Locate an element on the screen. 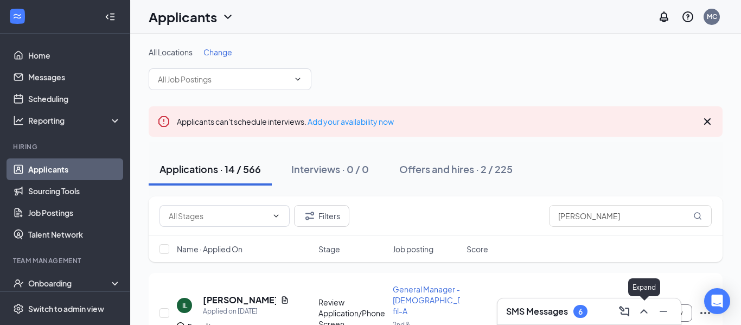  span: Change is located at coordinates (218, 52).